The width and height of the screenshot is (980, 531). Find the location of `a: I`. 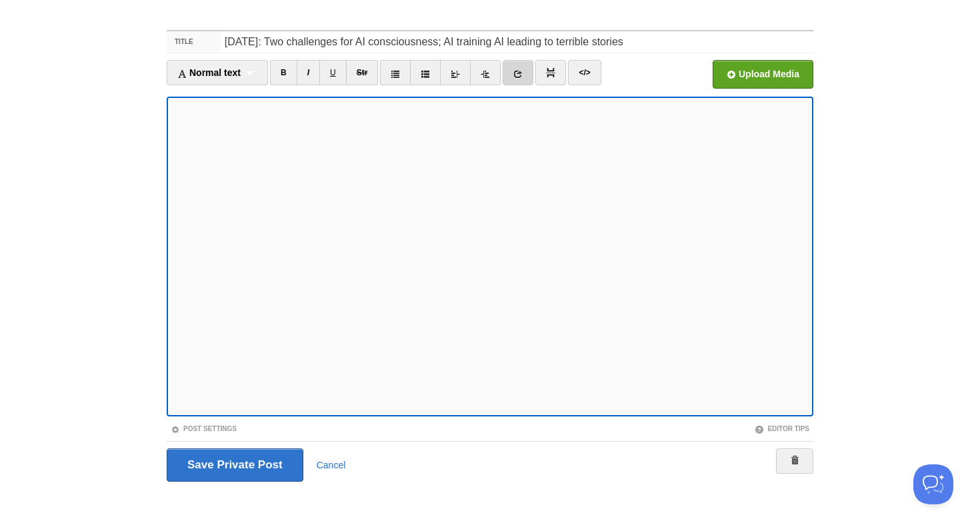

a: I is located at coordinates (308, 72).